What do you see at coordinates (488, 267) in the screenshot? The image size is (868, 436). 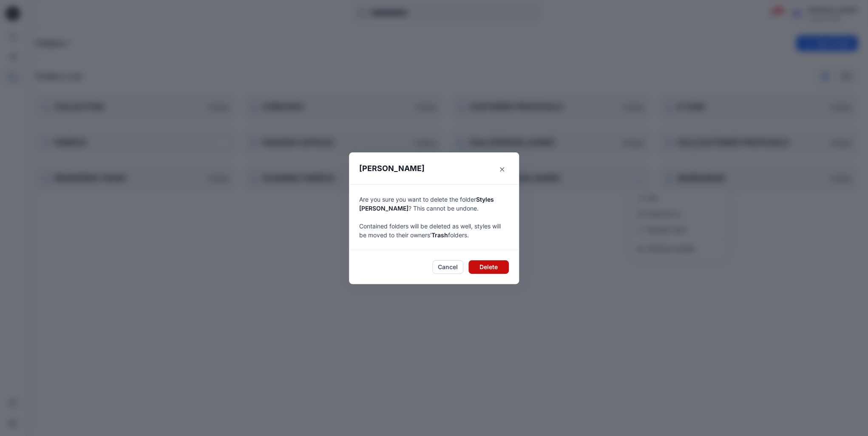 I see `button: Delete` at bounding box center [488, 267].